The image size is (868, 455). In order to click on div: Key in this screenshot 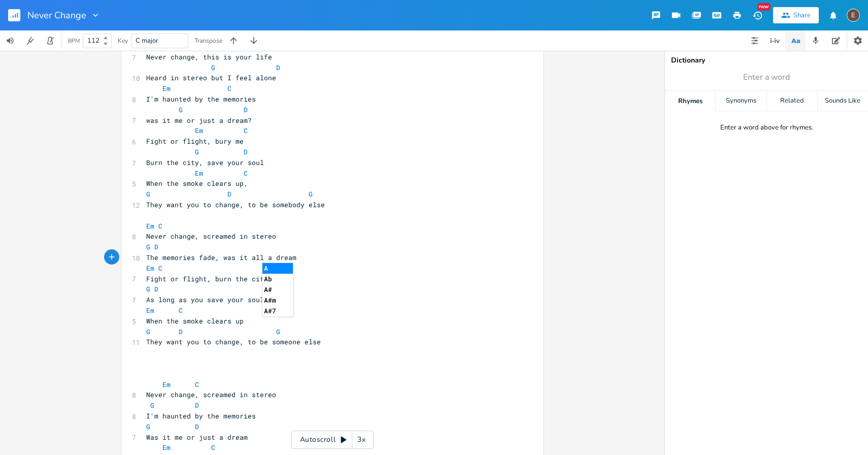, I will do `click(122, 40)`.